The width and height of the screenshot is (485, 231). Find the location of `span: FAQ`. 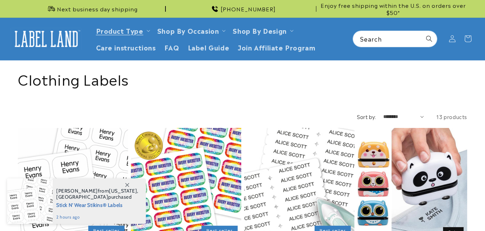

span: FAQ is located at coordinates (172, 47).